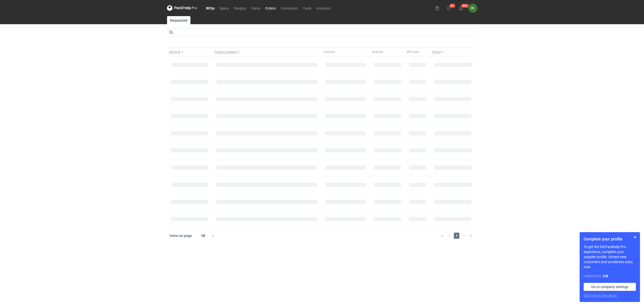  What do you see at coordinates (461, 8) in the screenshot?
I see `button: 99+` at bounding box center [461, 8].